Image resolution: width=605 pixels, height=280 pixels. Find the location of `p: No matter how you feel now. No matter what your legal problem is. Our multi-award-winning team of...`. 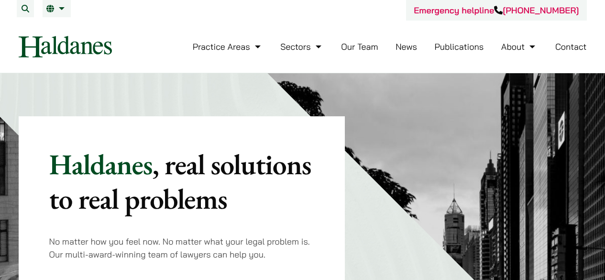

p: No matter how you feel now. No matter what your legal problem is. Our multi-award-winning team of... is located at coordinates (182, 248).